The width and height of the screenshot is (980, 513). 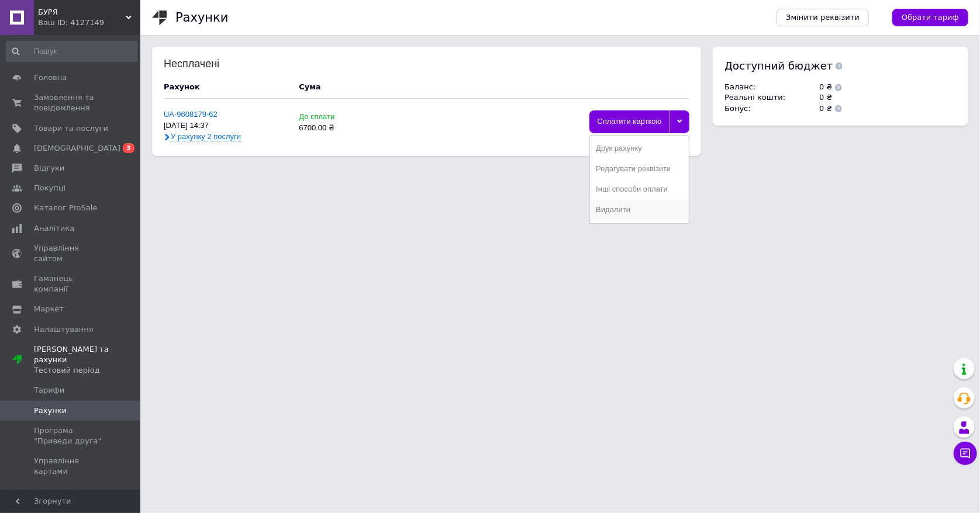 I want to click on div: Друк рахунку, so click(x=639, y=148).